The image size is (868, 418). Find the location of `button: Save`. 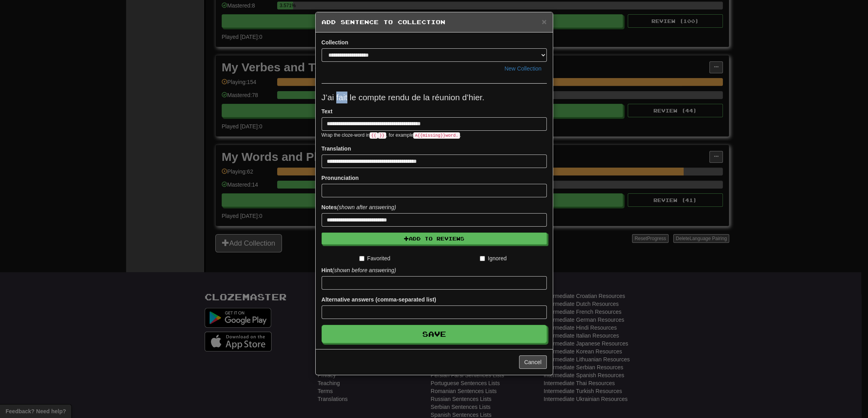

button: Save is located at coordinates (434, 334).